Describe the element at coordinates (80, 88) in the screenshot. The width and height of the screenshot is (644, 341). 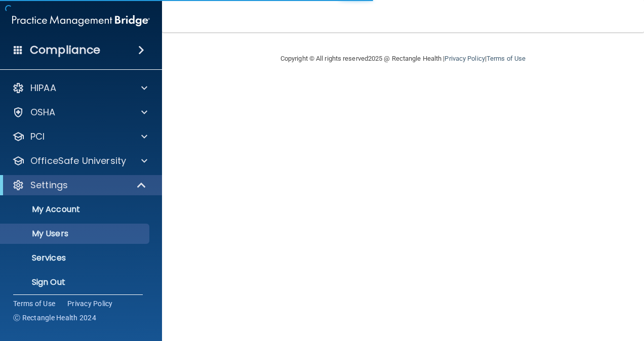
I see `a: HIPAA` at that location.